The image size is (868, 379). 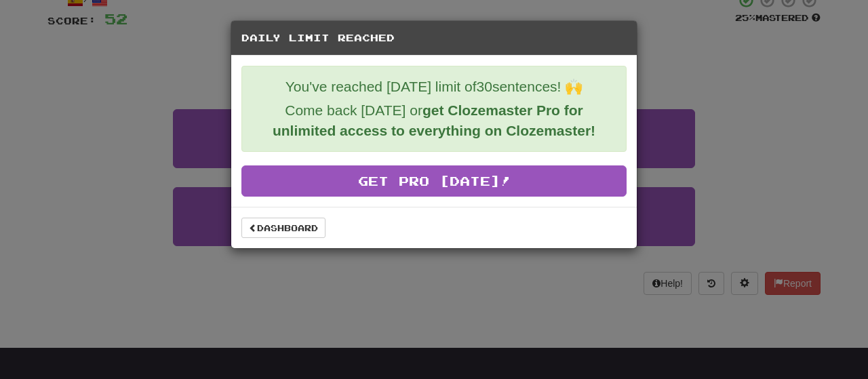 I want to click on strong: get Clozemaster Pro for unlimited access to everything on Clozemaster!, so click(x=434, y=120).